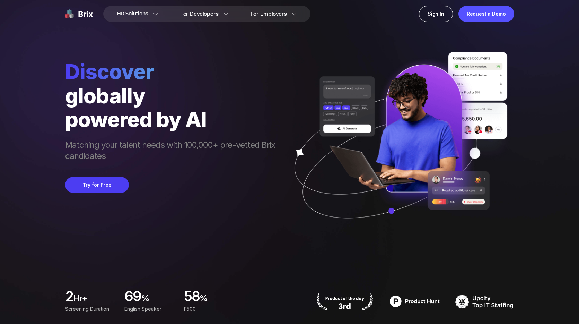  I want to click on div: Screening duration, so click(90, 309).